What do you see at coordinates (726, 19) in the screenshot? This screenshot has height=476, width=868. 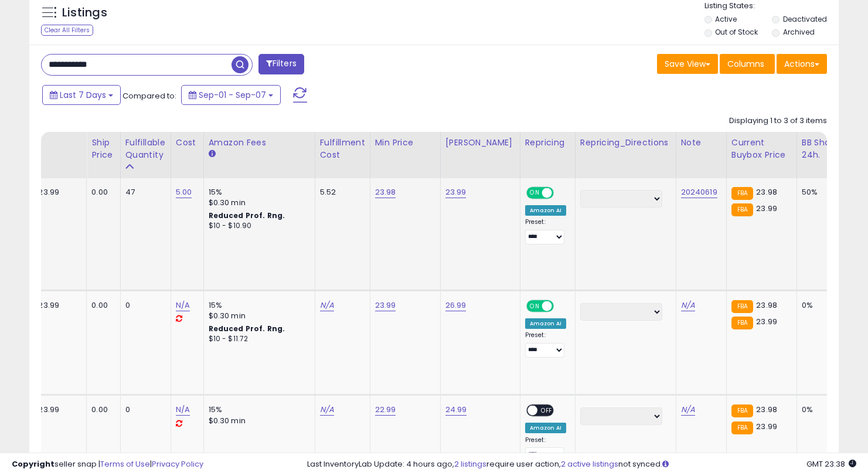 I see `label: Active` at bounding box center [726, 19].